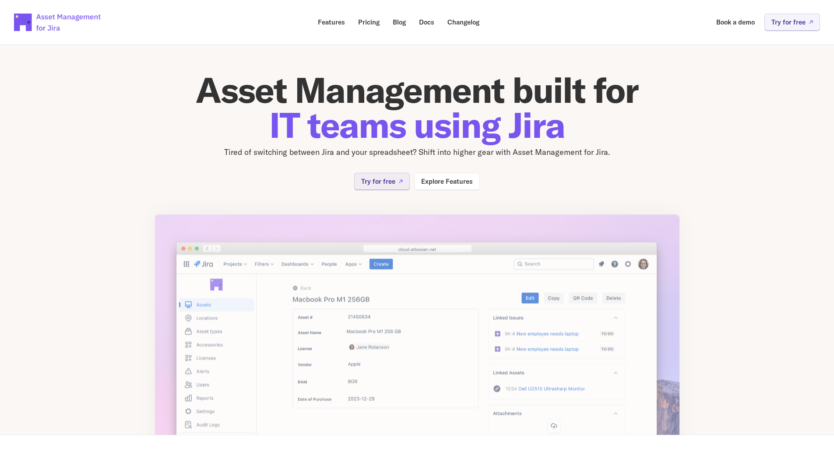  What do you see at coordinates (399, 22) in the screenshot?
I see `a: Blog` at bounding box center [399, 22].